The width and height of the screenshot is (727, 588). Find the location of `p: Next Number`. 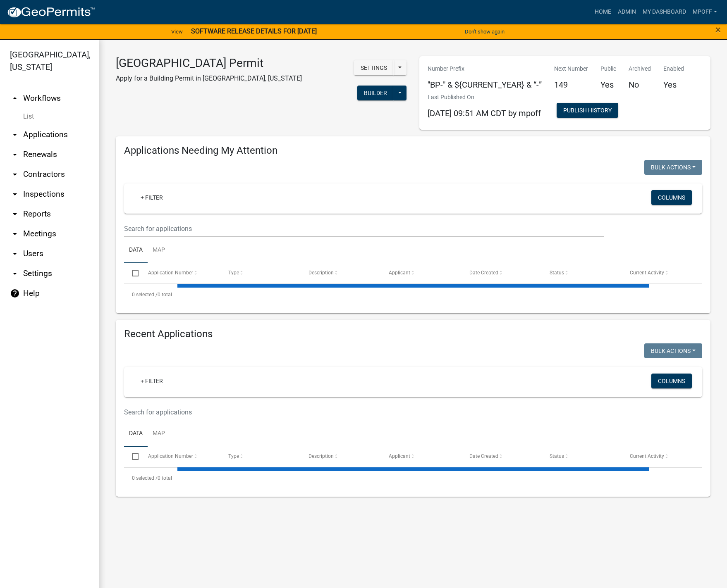

p: Next Number is located at coordinates (571, 68).